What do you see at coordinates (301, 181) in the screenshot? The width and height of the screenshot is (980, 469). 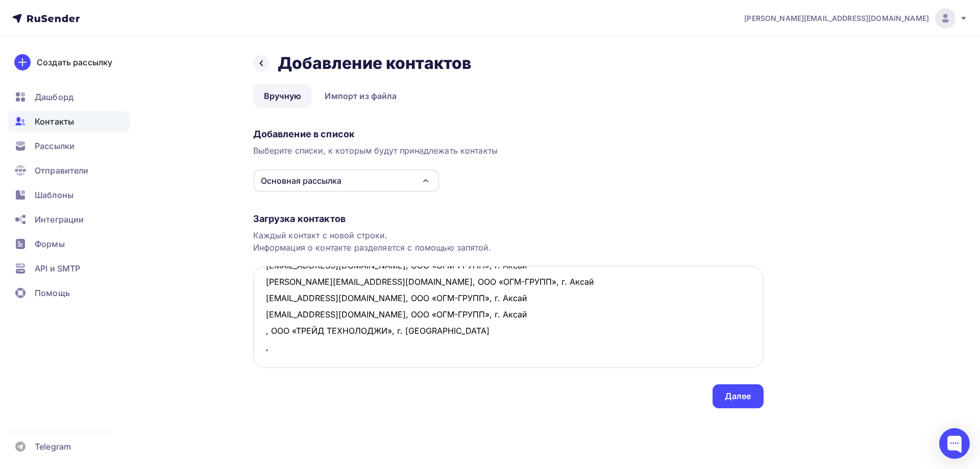 I see `div: Основная рассылка` at bounding box center [301, 181].